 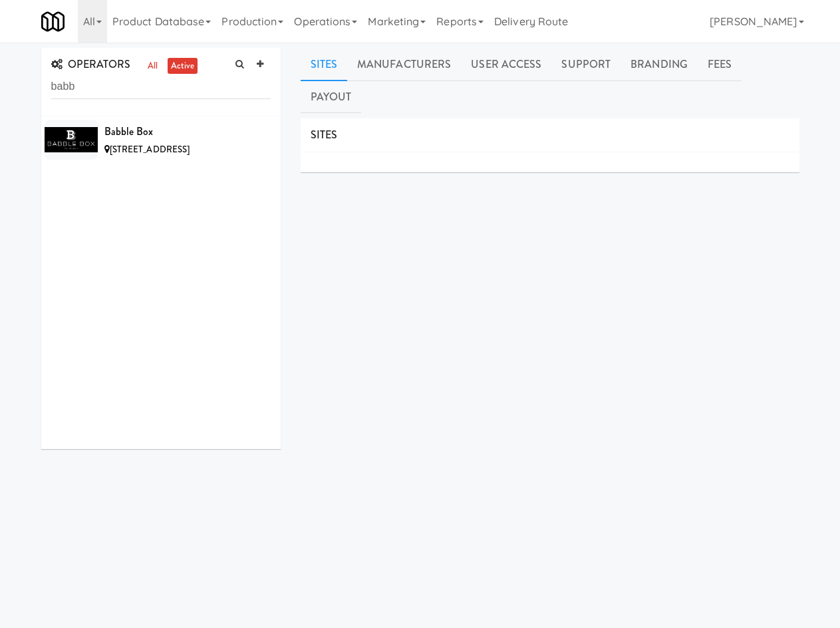 What do you see at coordinates (152, 66) in the screenshot?
I see `a: all` at bounding box center [152, 66].